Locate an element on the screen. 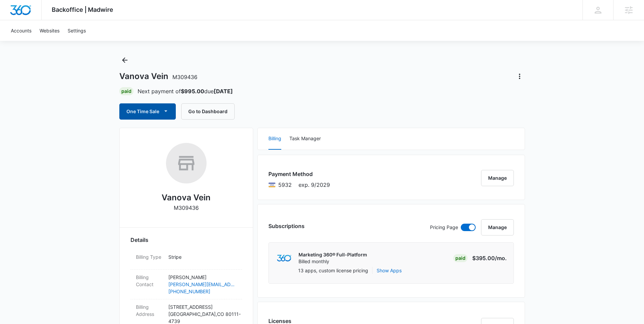  a: Go to Dashboard is located at coordinates (208, 112).